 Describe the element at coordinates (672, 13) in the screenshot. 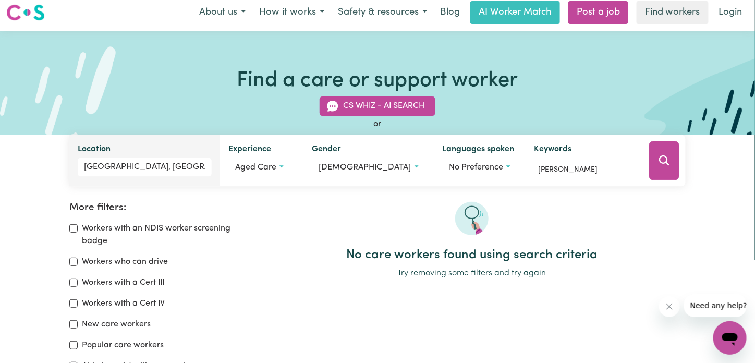

I see `a: Find workers` at that location.